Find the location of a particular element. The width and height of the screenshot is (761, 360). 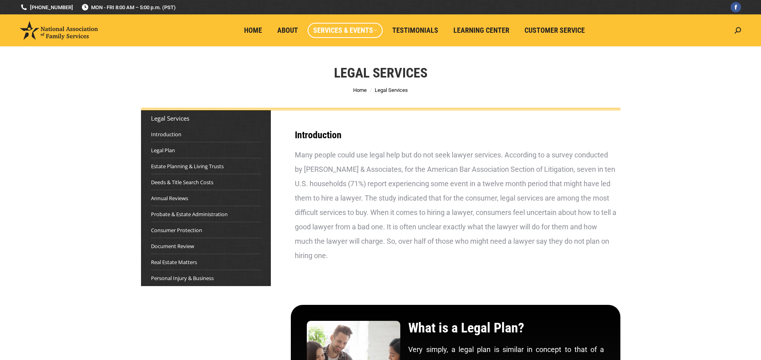

span: Legal Services is located at coordinates (391, 90).